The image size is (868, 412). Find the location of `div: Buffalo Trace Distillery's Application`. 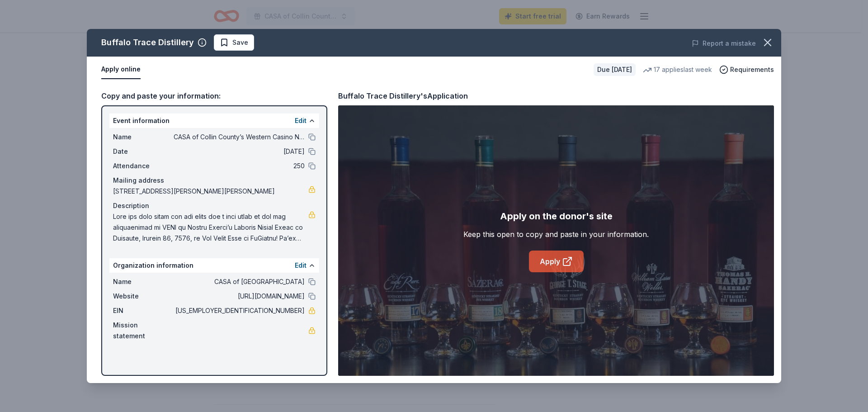

div: Buffalo Trace Distillery's Application is located at coordinates (403, 96).